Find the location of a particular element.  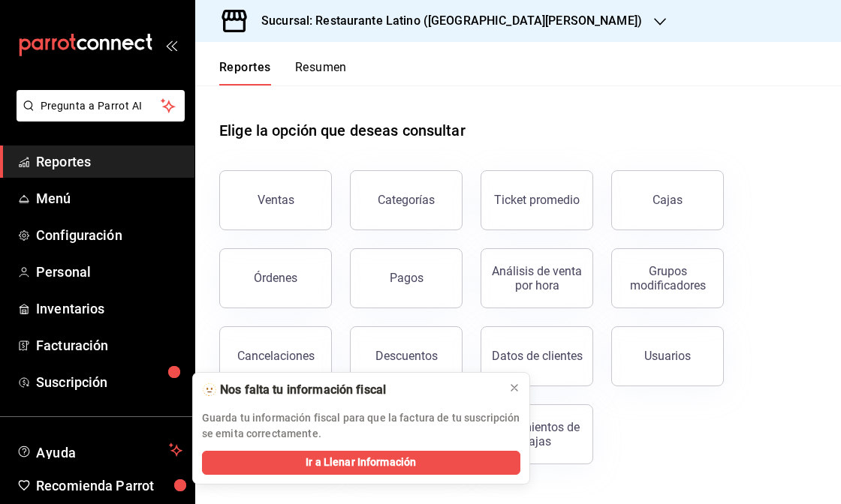

div: 🫥 Nos falta tu información fiscal is located at coordinates (349, 390).